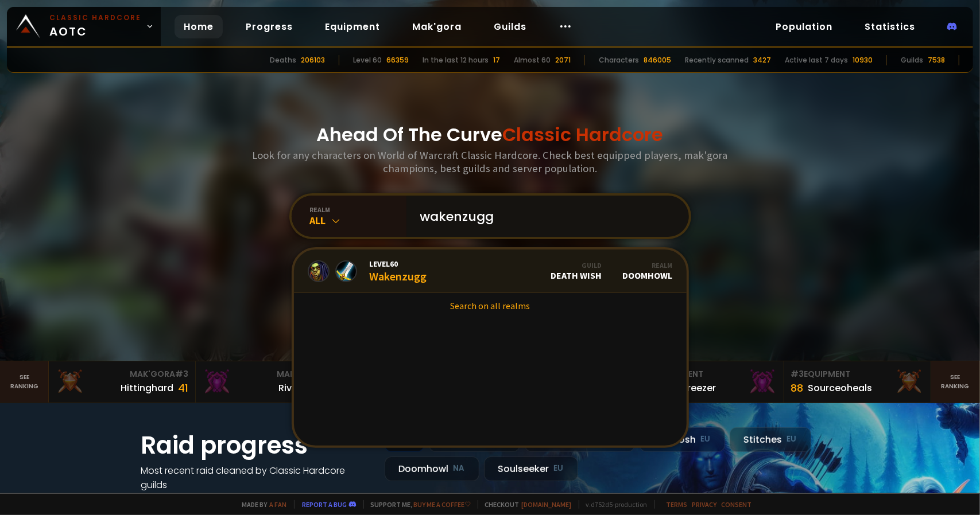  I want to click on a: #2Equipment88Notafreezer, so click(710, 382).